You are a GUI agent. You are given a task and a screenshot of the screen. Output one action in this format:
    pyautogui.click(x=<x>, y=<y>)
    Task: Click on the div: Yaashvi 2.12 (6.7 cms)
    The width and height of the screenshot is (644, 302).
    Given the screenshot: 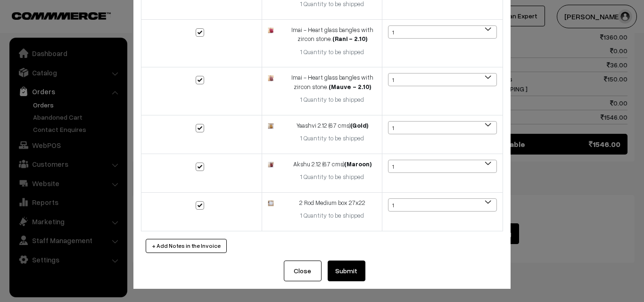 What is the action you would take?
    pyautogui.click(x=332, y=126)
    